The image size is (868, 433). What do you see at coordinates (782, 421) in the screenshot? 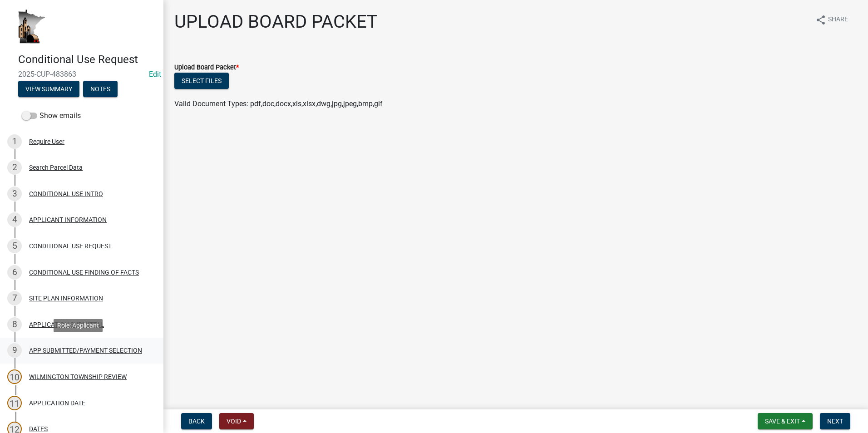
I see `span: Save & Exit` at bounding box center [782, 421].